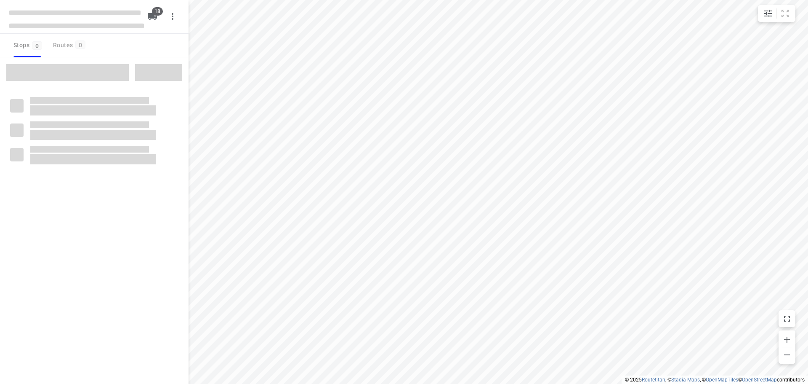 This screenshot has width=808, height=384. I want to click on li: © 2025 , © , © © contributors, so click(715, 379).